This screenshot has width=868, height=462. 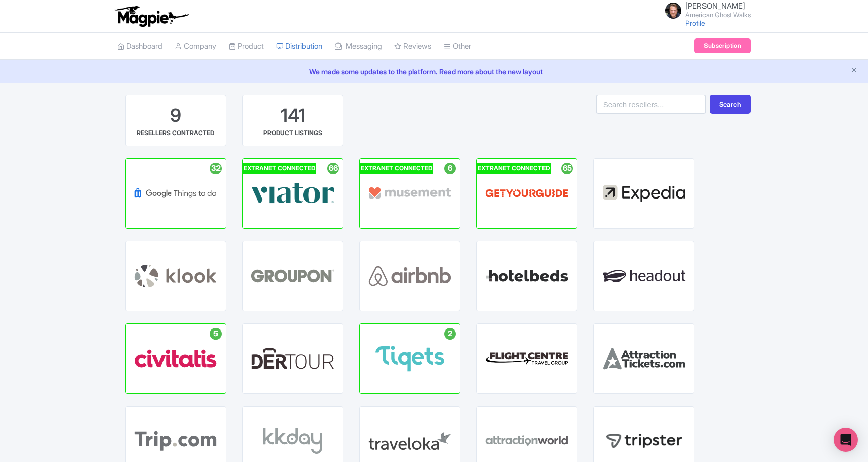 I want to click on div: 141, so click(x=292, y=116).